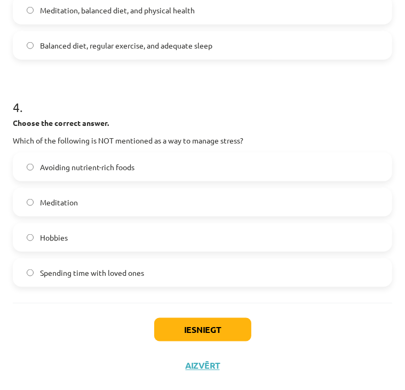 The width and height of the screenshot is (405, 390). What do you see at coordinates (202, 140) in the screenshot?
I see `p: Which of the following is NOT mentioned as a way to manage stress?` at bounding box center [202, 140].